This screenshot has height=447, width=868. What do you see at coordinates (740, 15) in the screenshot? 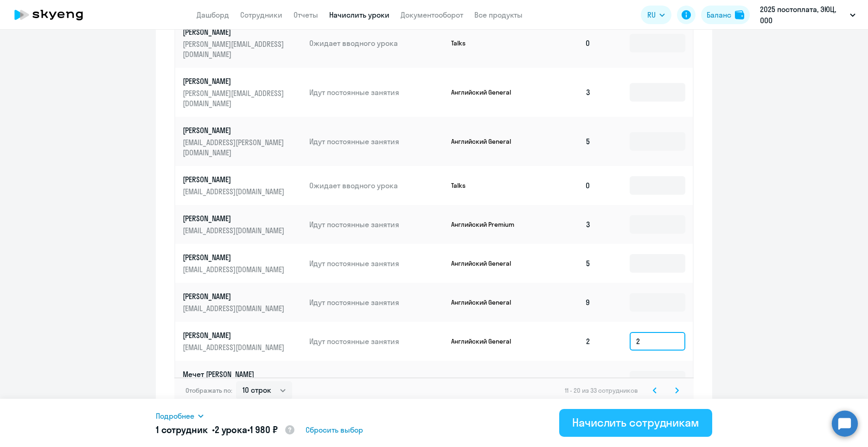
I see `img: balance` at bounding box center [740, 15].